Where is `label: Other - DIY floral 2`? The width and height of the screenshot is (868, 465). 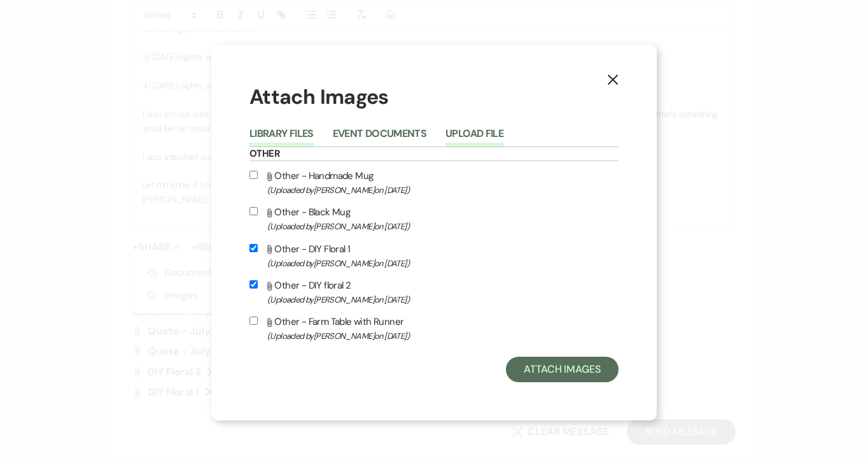 label: Other - DIY floral 2 is located at coordinates (434, 292).